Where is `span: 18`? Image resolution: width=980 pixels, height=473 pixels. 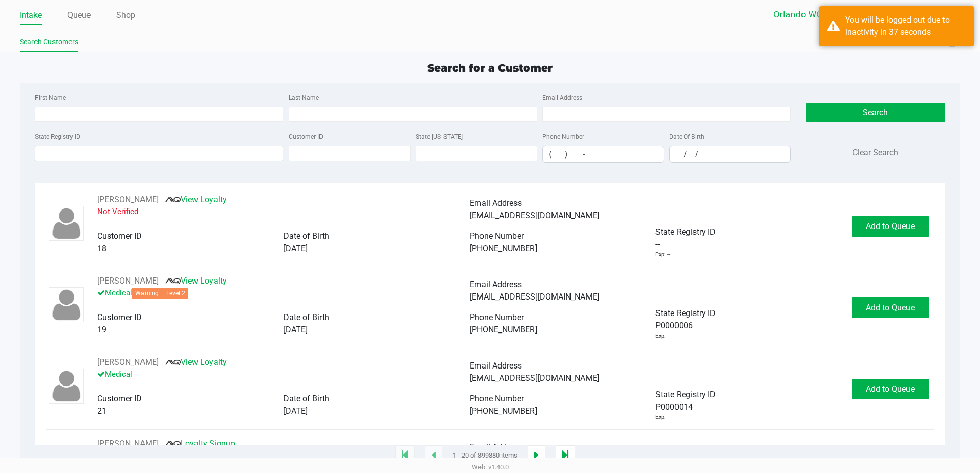
span: 18 is located at coordinates (102, 249).